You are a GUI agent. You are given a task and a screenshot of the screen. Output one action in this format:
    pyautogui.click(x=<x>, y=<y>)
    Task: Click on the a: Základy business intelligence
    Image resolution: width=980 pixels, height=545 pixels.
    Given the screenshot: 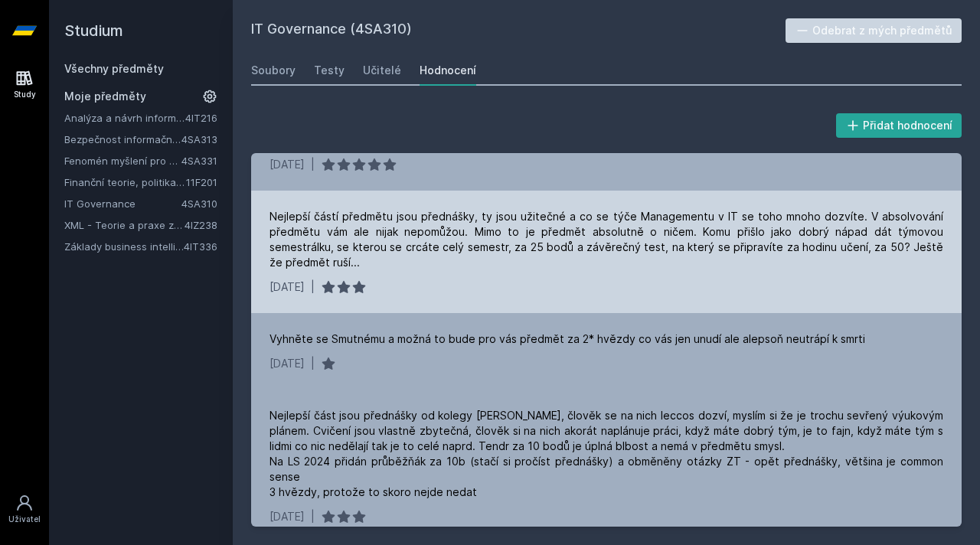 What is the action you would take?
    pyautogui.click(x=124, y=247)
    